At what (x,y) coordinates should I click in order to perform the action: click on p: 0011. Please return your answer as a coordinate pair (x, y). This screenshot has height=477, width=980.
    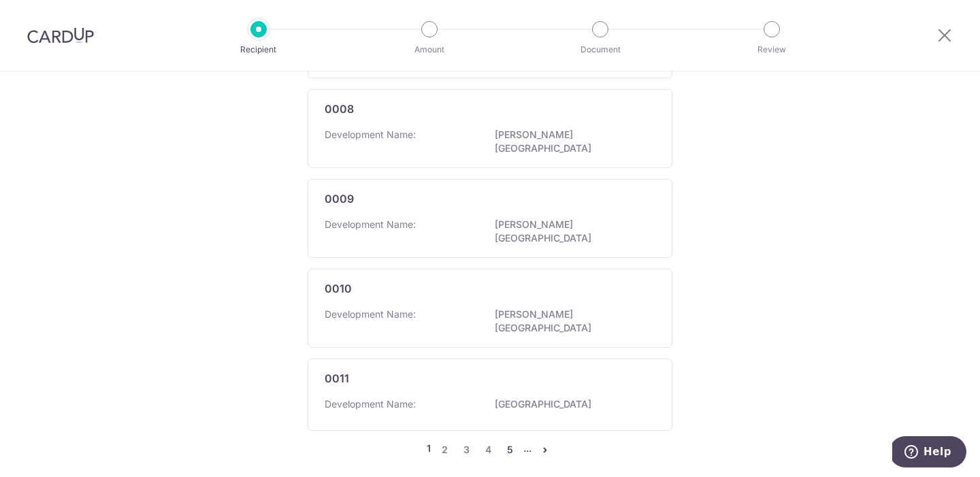
    Looking at the image, I should click on (337, 378).